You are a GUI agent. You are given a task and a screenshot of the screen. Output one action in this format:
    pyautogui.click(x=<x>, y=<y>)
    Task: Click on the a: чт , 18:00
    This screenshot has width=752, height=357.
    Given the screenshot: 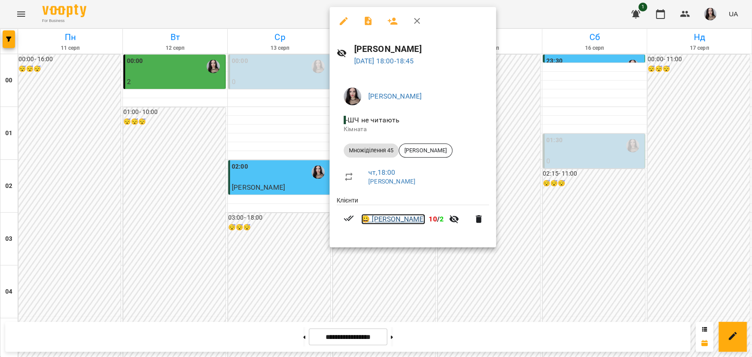 What is the action you would take?
    pyautogui.click(x=381, y=172)
    